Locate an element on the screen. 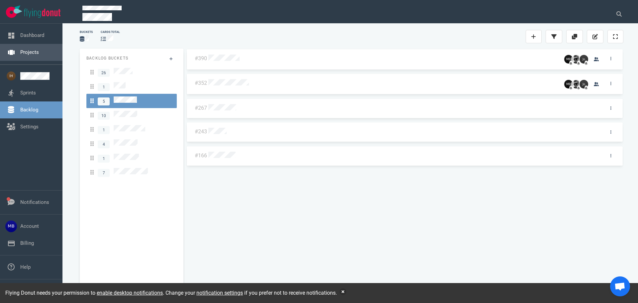 The width and height of the screenshot is (638, 303). a: notification settings is located at coordinates (220, 292).